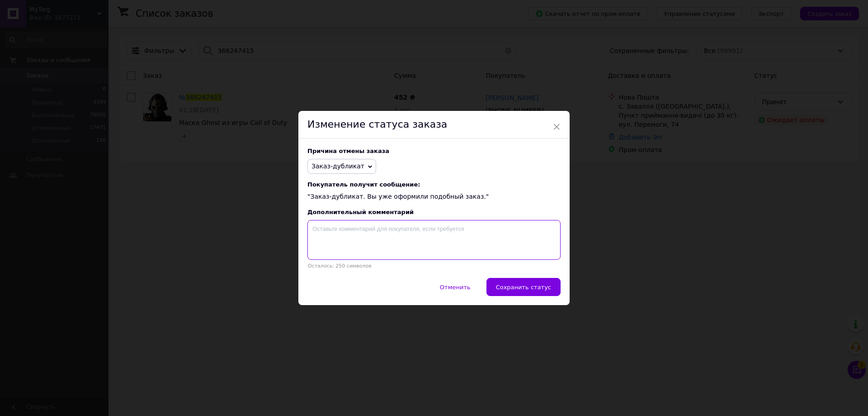  Describe the element at coordinates (434, 151) in the screenshot. I see `div: Причина отмены заказа` at that location.